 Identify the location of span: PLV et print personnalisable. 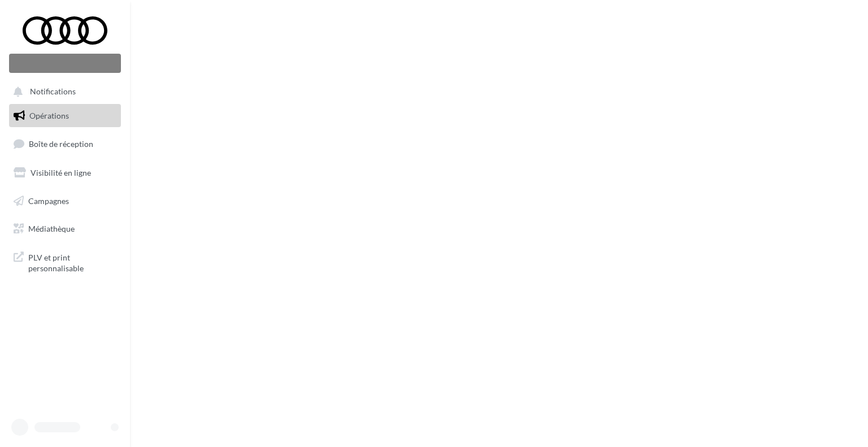
(73, 262).